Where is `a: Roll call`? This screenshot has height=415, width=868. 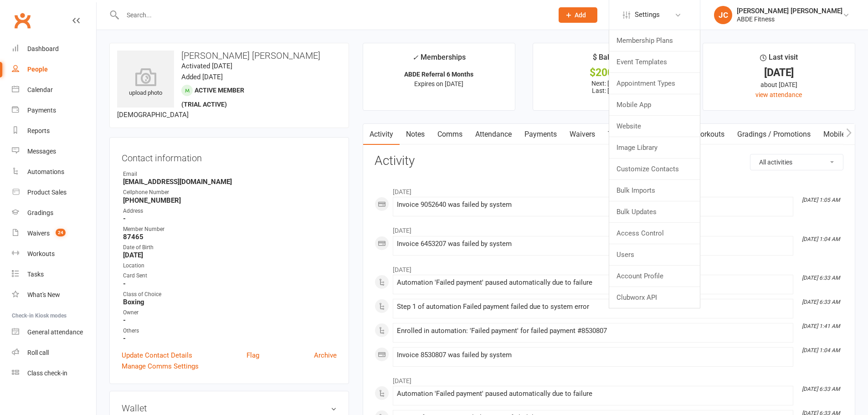
a: Roll call is located at coordinates (54, 352).